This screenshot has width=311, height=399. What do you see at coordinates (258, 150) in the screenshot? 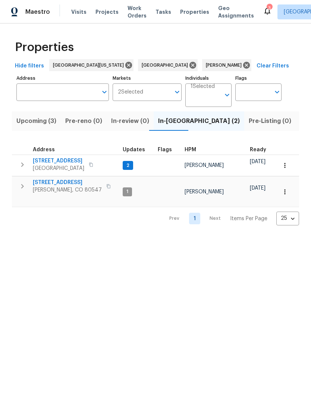
I see `span: Ready` at bounding box center [258, 150].